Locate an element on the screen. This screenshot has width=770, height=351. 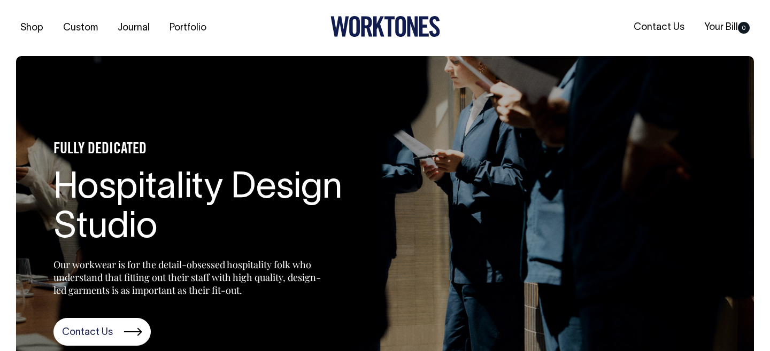
a: Journal is located at coordinates (134, 28).